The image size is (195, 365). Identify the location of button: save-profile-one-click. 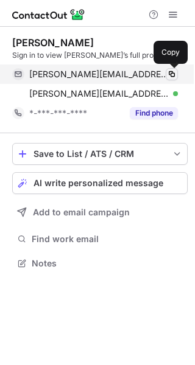
(100, 154).